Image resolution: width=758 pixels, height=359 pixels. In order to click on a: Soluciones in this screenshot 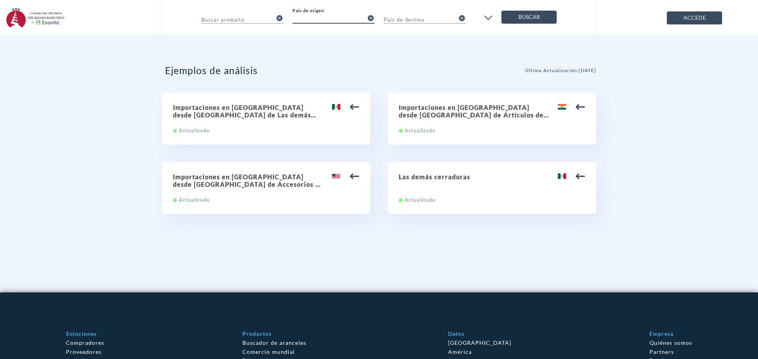, I will do `click(81, 334)`.